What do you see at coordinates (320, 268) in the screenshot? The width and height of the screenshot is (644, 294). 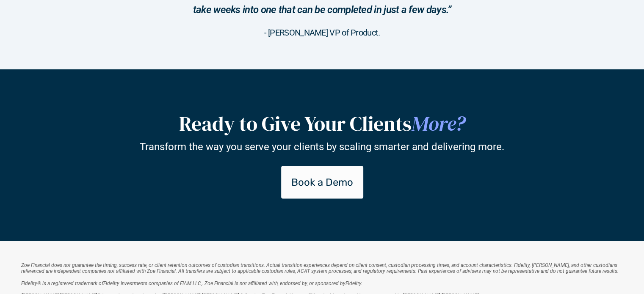 I see `em: Zoe Financial does not guarantee the timing, success rate, or client retention outcomes of custod...` at bounding box center [320, 268].